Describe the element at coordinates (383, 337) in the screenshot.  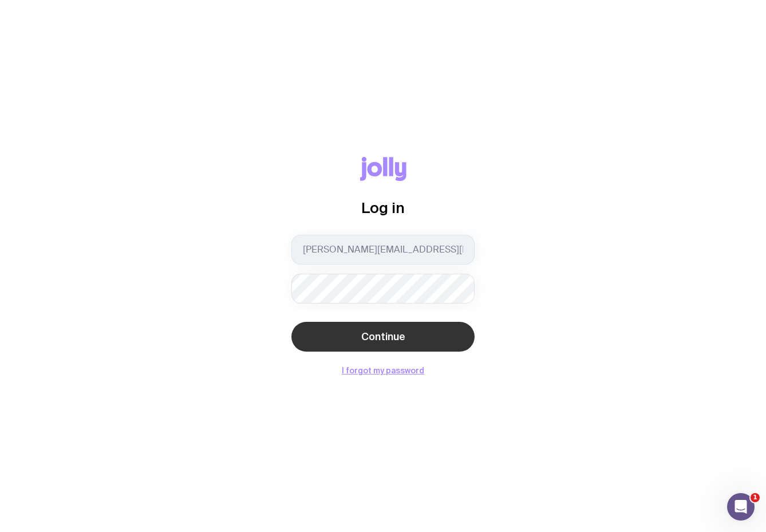
I see `button: Continue` at that location.